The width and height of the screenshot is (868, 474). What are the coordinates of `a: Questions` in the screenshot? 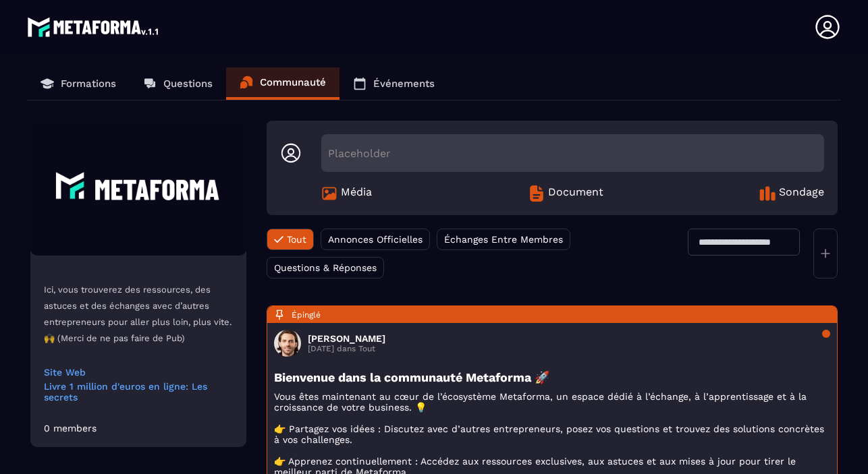 It's located at (177, 84).